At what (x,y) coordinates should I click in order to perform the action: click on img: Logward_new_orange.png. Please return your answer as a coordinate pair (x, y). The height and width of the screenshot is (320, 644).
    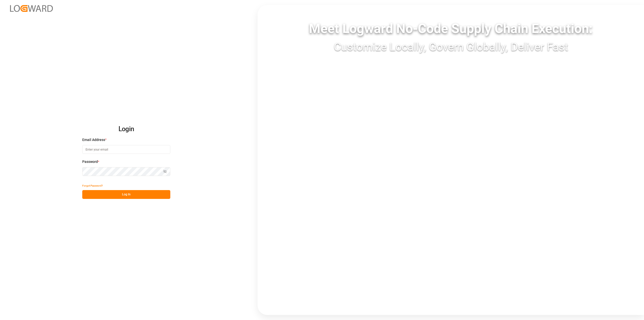
    Looking at the image, I should click on (31, 8).